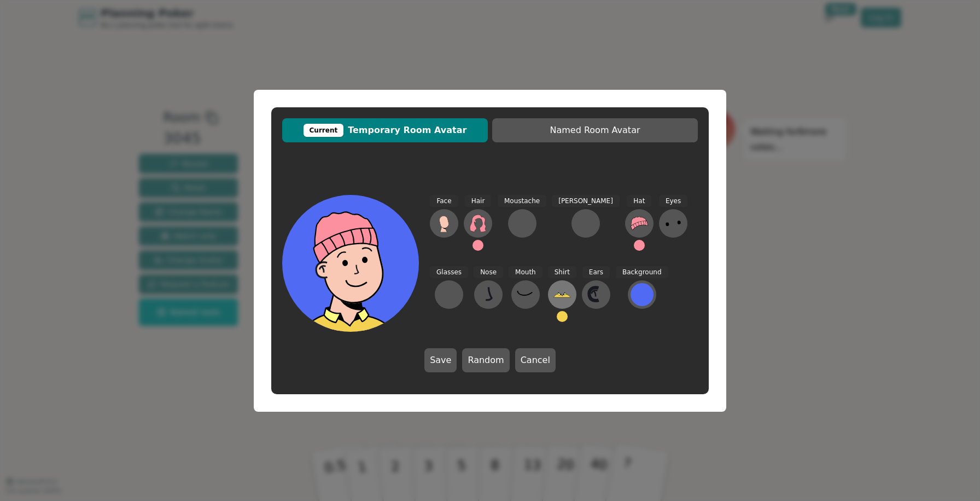  I want to click on span: Mouth, so click(526, 272).